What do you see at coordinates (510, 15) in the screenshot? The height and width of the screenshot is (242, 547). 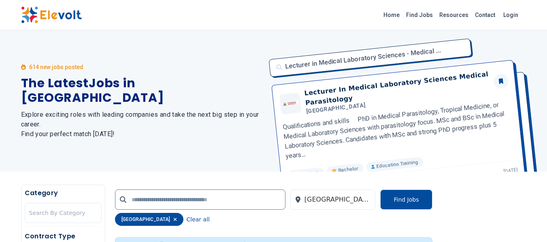 I see `a: Login` at bounding box center [510, 15].